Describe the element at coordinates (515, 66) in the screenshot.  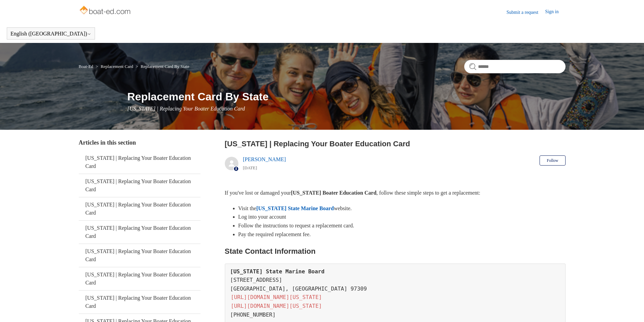
I see `input: Search` at that location.